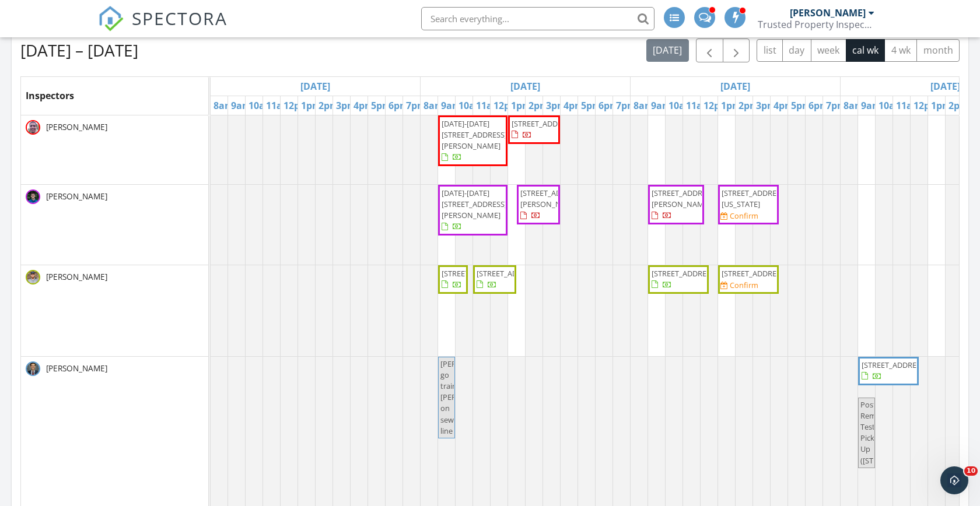 The image size is (980, 506). What do you see at coordinates (797, 50) in the screenshot?
I see `button: day` at bounding box center [797, 50].